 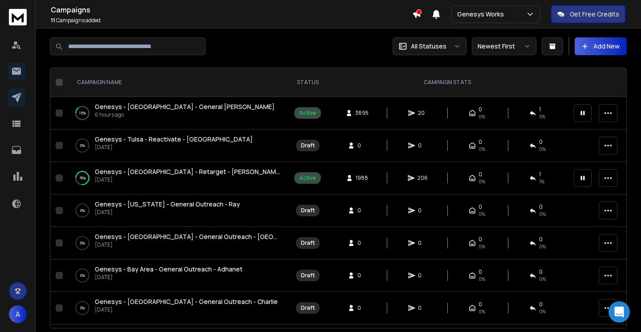 What do you see at coordinates (542, 117) in the screenshot?
I see `span: 5 %` at bounding box center [542, 117].